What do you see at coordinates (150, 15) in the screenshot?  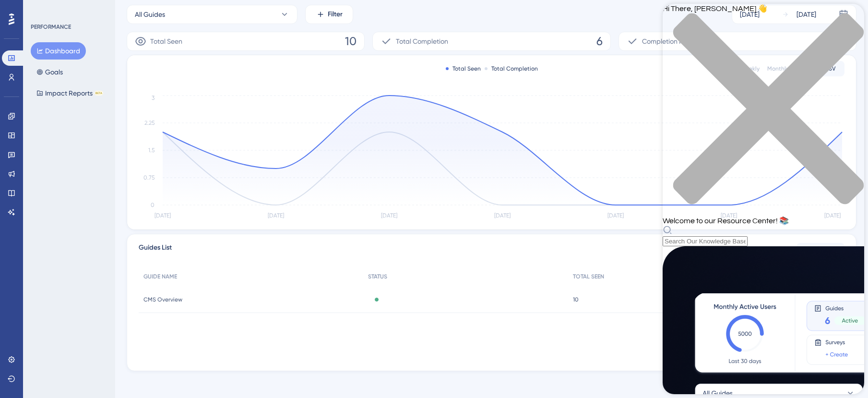 I see `span: All Guides` at bounding box center [150, 15].